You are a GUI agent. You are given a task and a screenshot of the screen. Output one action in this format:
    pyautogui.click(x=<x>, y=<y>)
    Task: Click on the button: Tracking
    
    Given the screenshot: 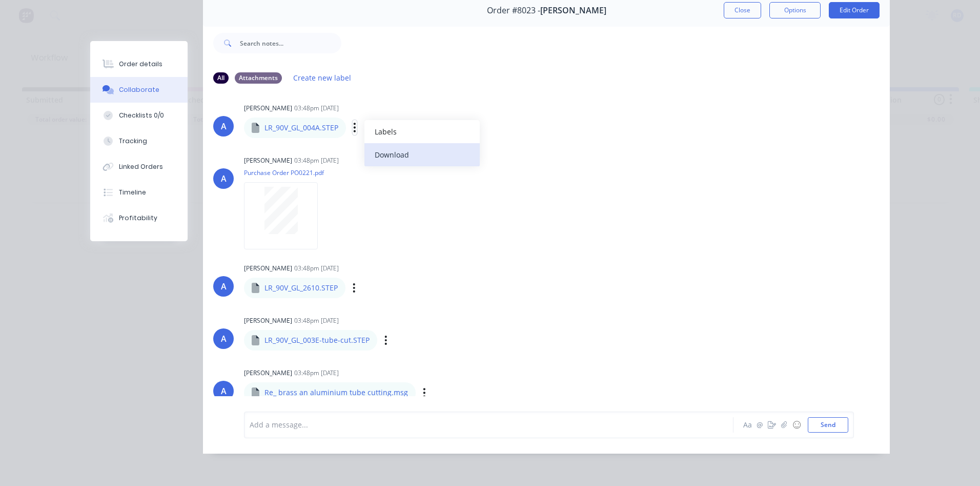 What is the action you would take?
    pyautogui.click(x=139, y=141)
    